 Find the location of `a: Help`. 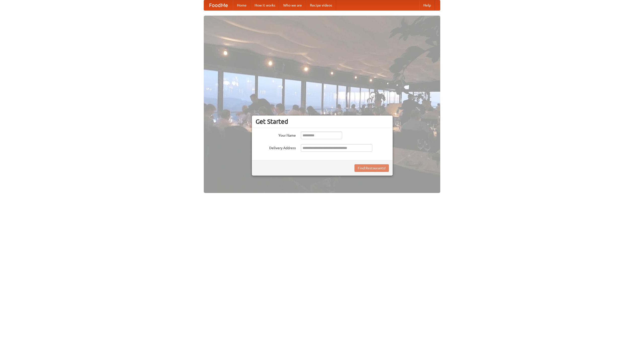

a: Help is located at coordinates (427, 5).